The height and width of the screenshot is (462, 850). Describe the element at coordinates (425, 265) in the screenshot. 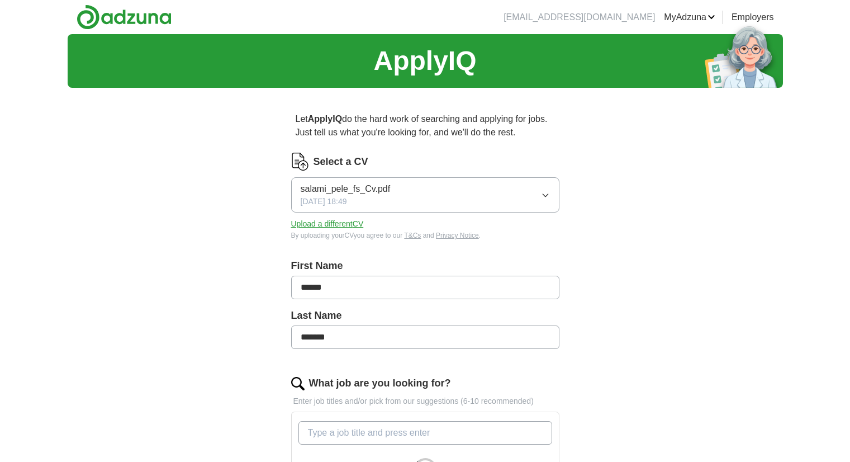

I see `label: First Name` at that location.